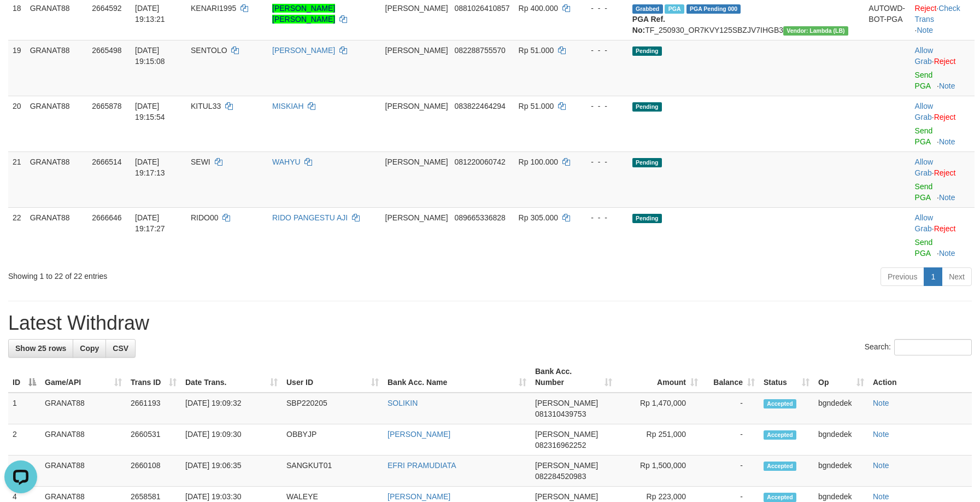  I want to click on th: Status: activate to sort column ascending, so click(786, 377).